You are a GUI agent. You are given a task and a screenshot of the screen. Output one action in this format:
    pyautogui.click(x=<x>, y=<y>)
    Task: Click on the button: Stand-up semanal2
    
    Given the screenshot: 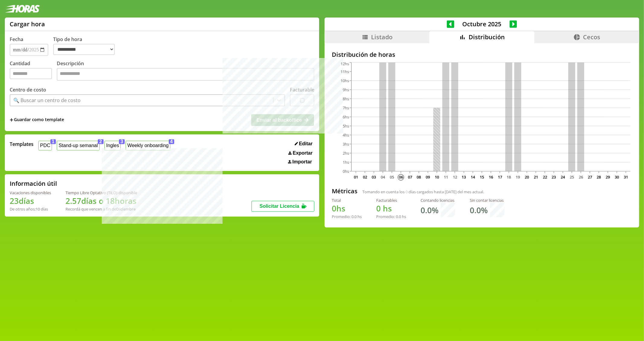 What is the action you would take?
    pyautogui.click(x=78, y=145)
    